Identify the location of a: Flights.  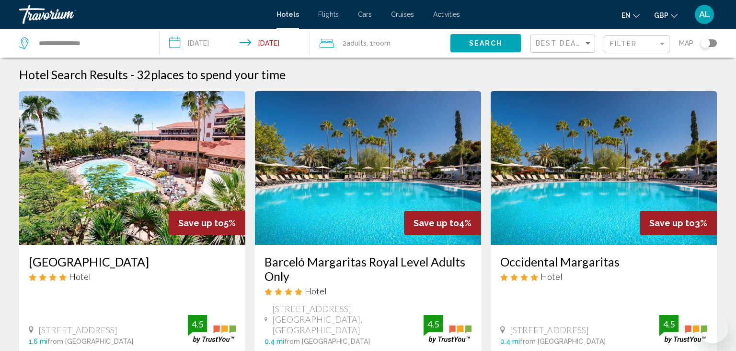
(328, 14).